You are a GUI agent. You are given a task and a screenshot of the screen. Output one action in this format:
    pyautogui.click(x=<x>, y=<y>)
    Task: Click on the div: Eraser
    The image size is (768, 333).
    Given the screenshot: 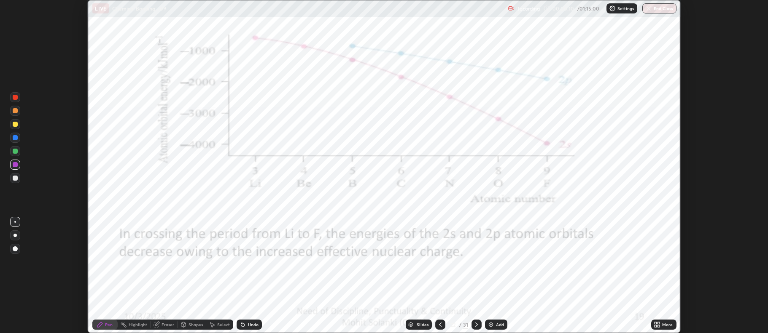 What is the action you would take?
    pyautogui.click(x=168, y=325)
    